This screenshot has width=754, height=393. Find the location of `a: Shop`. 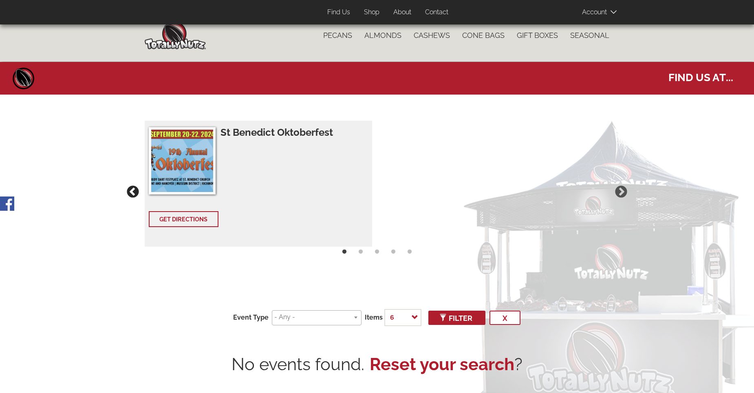

a: Shop is located at coordinates (372, 12).